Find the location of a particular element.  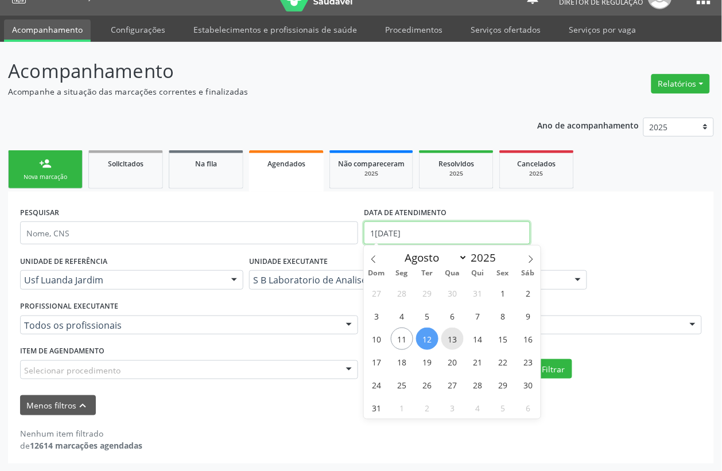

span: Julho 31, 2025 is located at coordinates (478, 293).